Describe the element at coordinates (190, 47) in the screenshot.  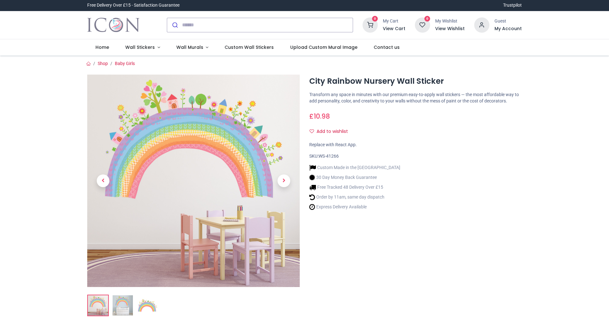
I see `span: Wall Murals` at that location.